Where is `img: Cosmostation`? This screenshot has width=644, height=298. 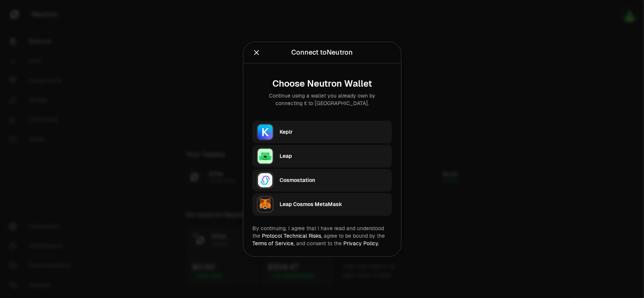 img: Cosmostation is located at coordinates (265, 180).